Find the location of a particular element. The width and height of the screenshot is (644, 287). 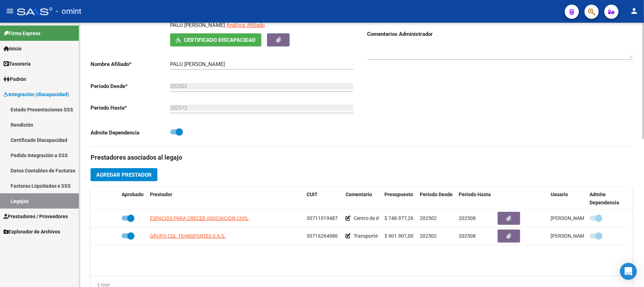

span: Aprobado is located at coordinates (133, 194).